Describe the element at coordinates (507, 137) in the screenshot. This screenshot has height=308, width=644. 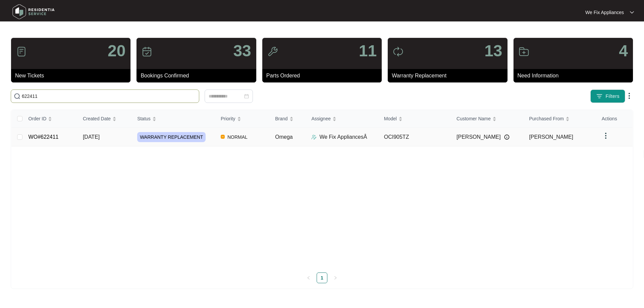
I see `img: Info icon` at that location.